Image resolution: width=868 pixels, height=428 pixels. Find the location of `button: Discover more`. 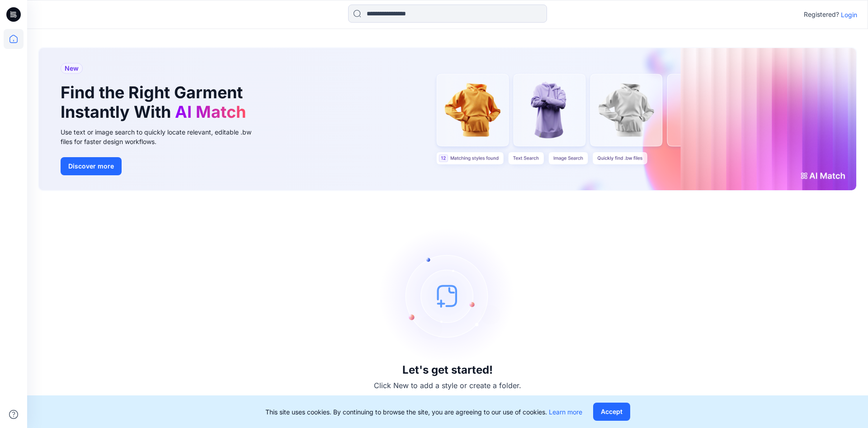

button: Discover more is located at coordinates (91, 166).